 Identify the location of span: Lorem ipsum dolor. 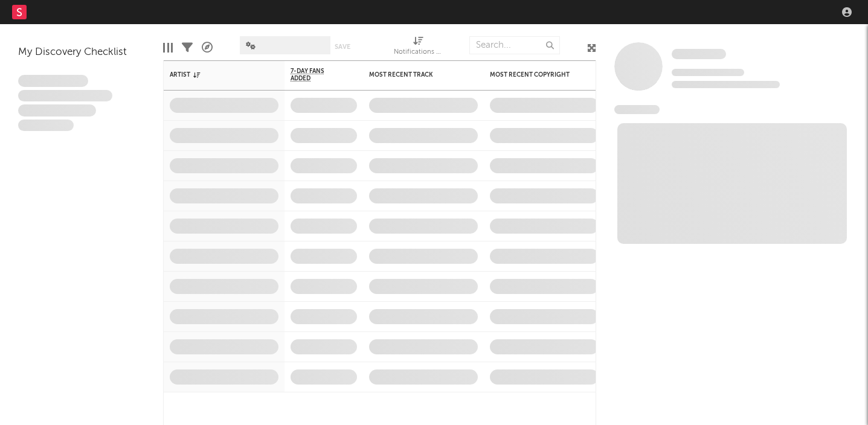
(53, 81).